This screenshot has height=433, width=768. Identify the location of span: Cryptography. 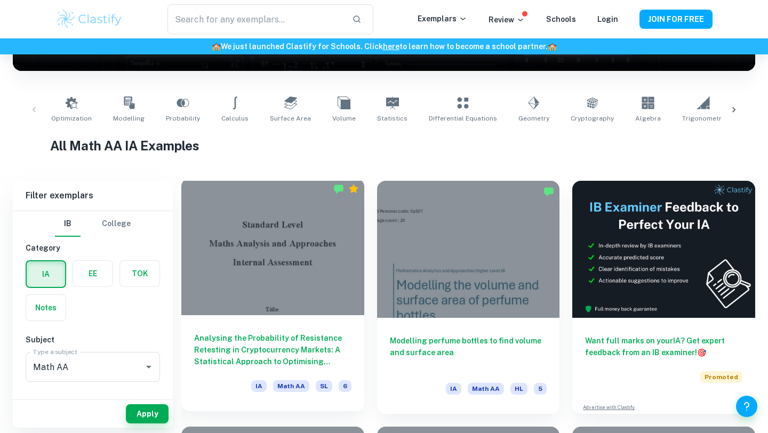
(592, 118).